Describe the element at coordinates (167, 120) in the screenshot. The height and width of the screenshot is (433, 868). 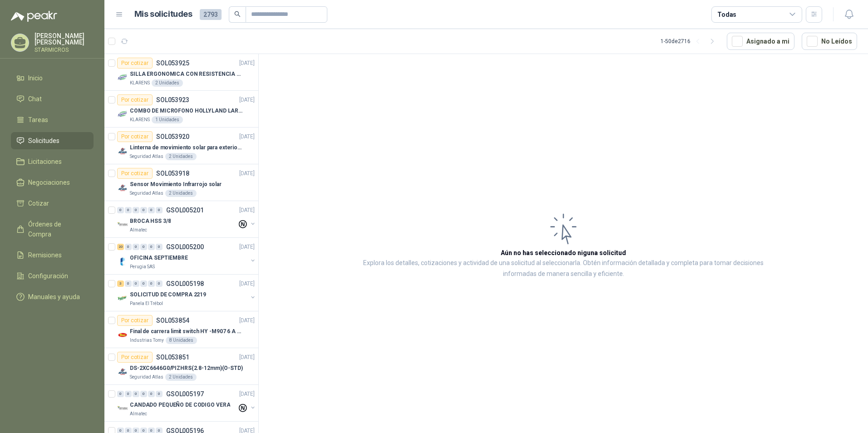
I see `div: 1 Unidades` at that location.